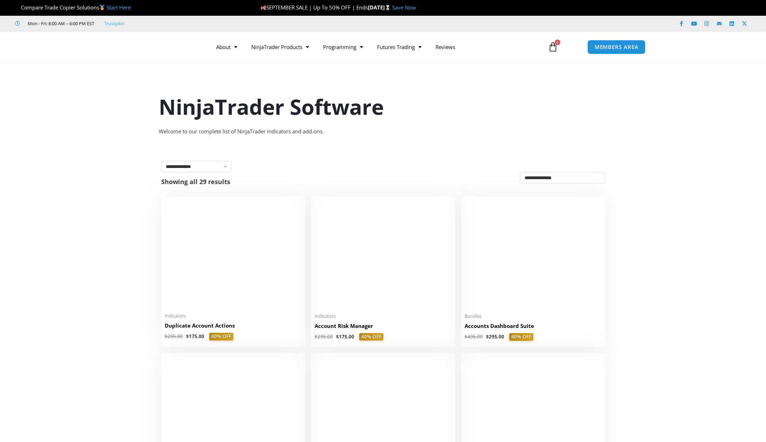 This screenshot has width=766, height=442. What do you see at coordinates (383, 107) in the screenshot?
I see `h1: NinjaTrader Software` at bounding box center [383, 107].